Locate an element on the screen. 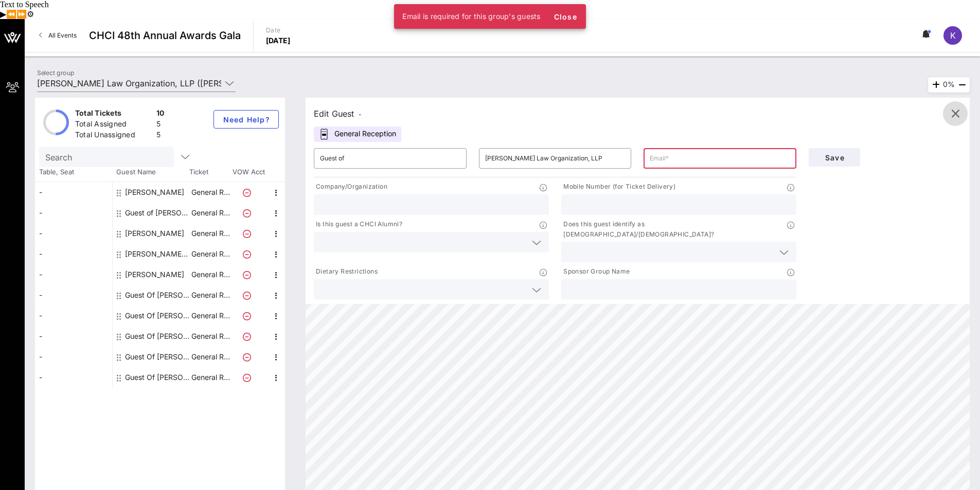  div: Total Assigned is located at coordinates (114, 125).